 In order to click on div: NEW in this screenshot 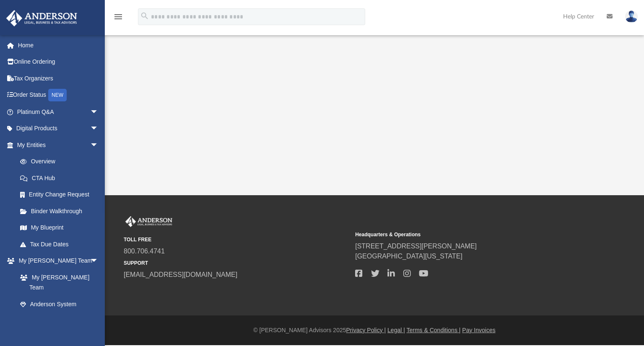, I will do `click(57, 95)`.